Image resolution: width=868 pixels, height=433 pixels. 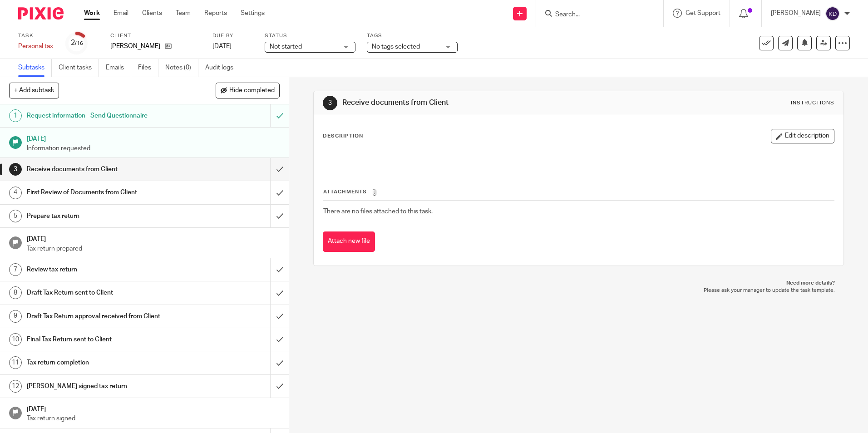 I want to click on div: 2, so click(x=77, y=43).